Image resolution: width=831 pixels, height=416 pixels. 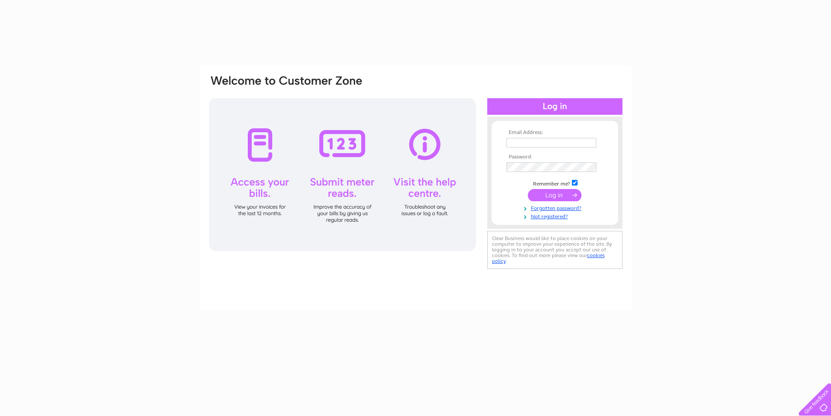 What do you see at coordinates (556, 207) in the screenshot?
I see `a: Forgotten password?` at bounding box center [556, 207].